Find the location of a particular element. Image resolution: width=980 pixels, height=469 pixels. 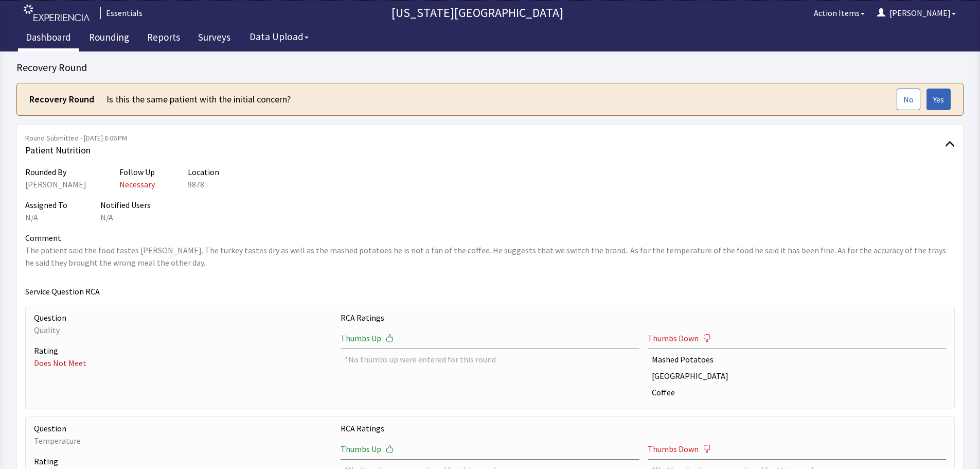

div: Recovery Round is located at coordinates (489, 67).